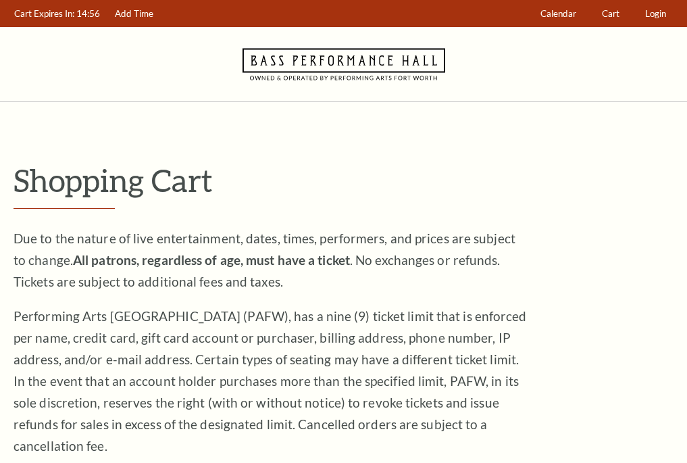  I want to click on p: Shopping Cart, so click(343, 180).